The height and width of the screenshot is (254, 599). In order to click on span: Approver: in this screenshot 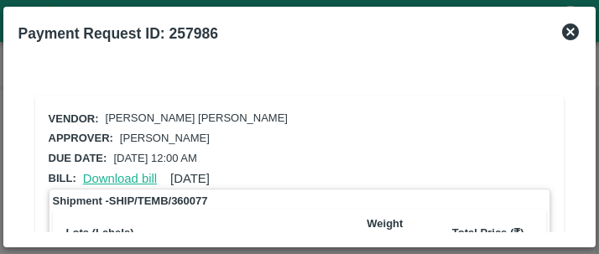, I will do `click(81, 138)`.